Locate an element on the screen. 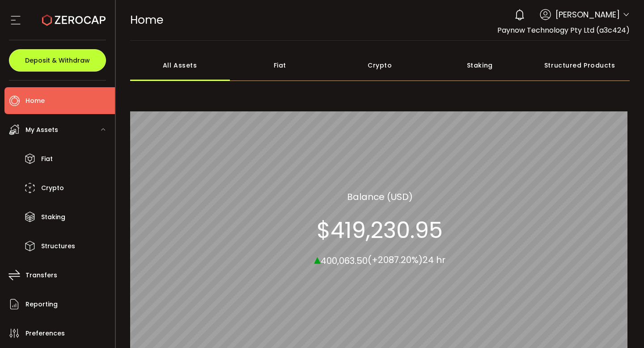 The width and height of the screenshot is (644, 348). div: Chat Widget is located at coordinates (622, 326).